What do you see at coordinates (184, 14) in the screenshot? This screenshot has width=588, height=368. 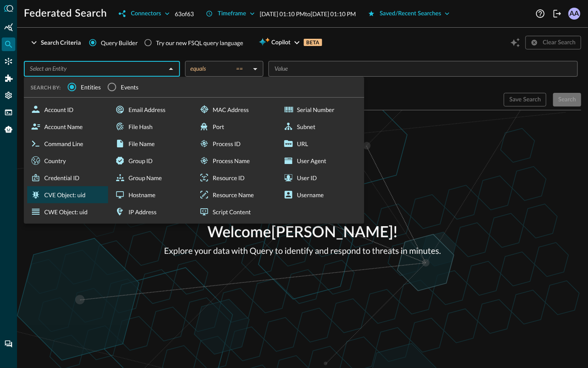 I see `p: 63 of 63` at bounding box center [184, 14].